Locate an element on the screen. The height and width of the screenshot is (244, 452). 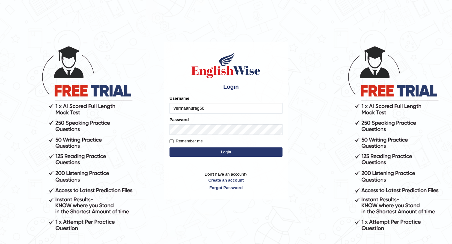
label: Username is located at coordinates (179, 98).